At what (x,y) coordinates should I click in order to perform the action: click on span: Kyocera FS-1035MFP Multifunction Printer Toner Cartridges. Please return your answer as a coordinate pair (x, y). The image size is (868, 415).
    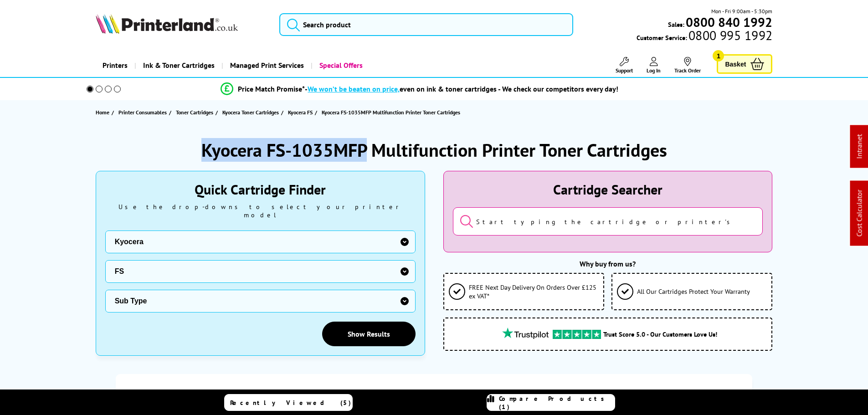
    Looking at the image, I should click on (391, 112).